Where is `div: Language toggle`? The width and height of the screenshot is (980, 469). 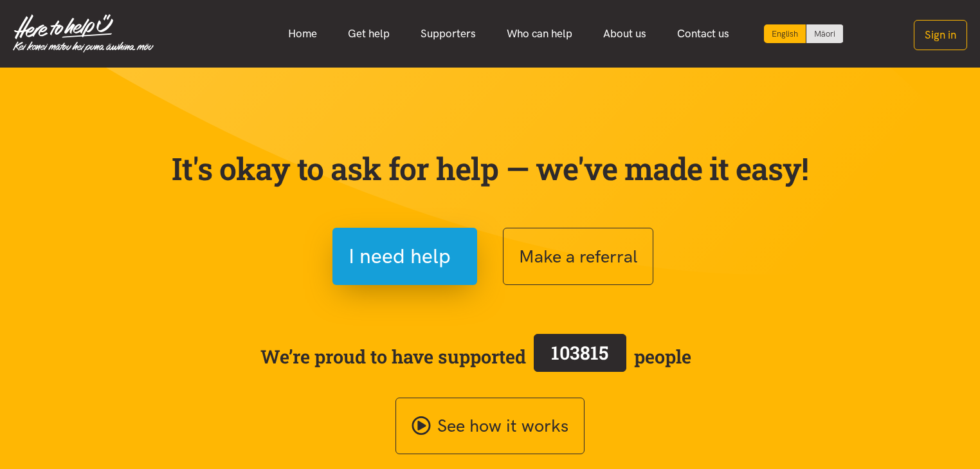
div: Language toggle is located at coordinates (804, 34).